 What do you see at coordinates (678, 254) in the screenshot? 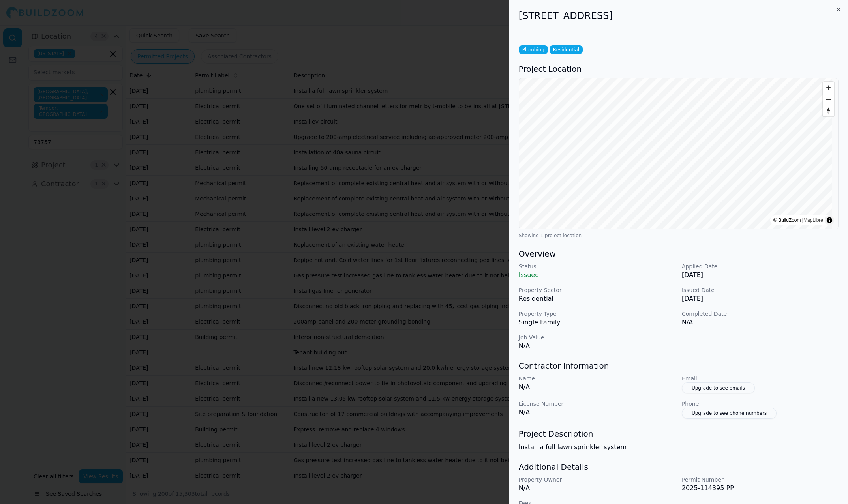
I see `h3: Overview` at bounding box center [678, 254].